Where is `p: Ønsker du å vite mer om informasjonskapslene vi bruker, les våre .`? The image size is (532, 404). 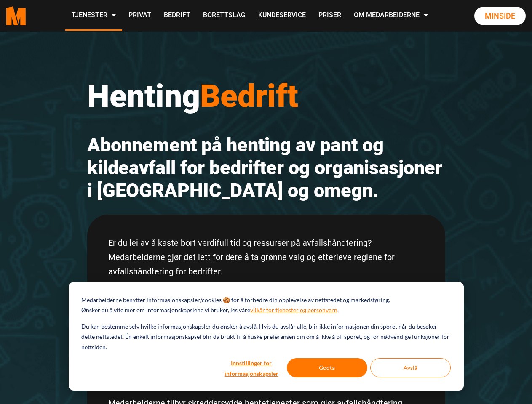 p: Ønsker du å vite mer om informasjonskapslene vi bruker, les våre . is located at coordinates (210, 310).